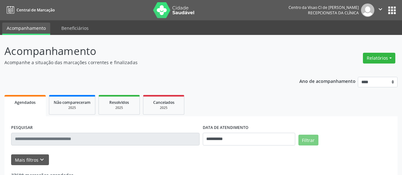 This screenshot has height=175, width=402. Describe the element at coordinates (30, 10) in the screenshot. I see `a: Central de Marcação` at that location.